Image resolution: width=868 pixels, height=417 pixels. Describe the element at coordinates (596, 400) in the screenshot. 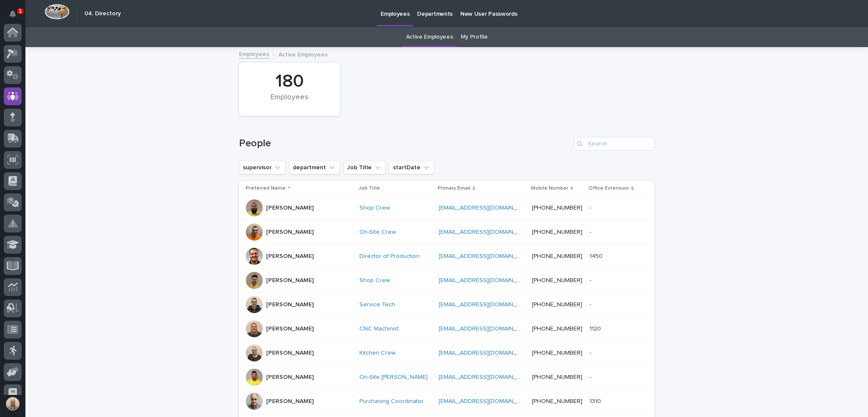

I see `p: 1310` at that location.